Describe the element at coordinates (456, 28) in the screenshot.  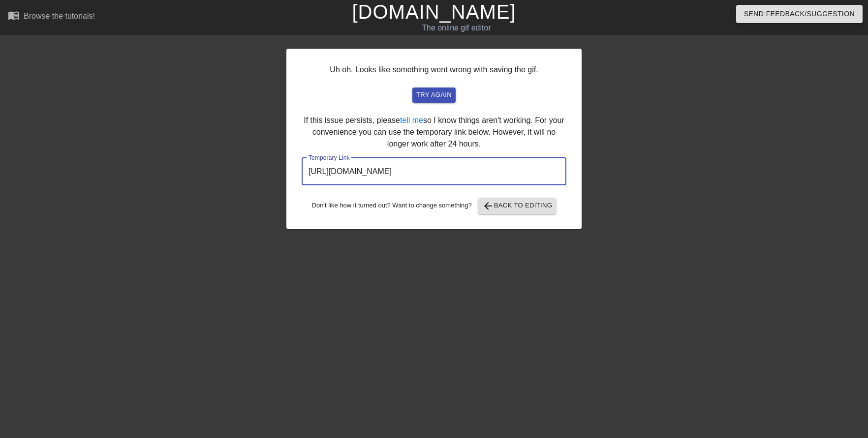
I see `div: The online gif editor` at that location.